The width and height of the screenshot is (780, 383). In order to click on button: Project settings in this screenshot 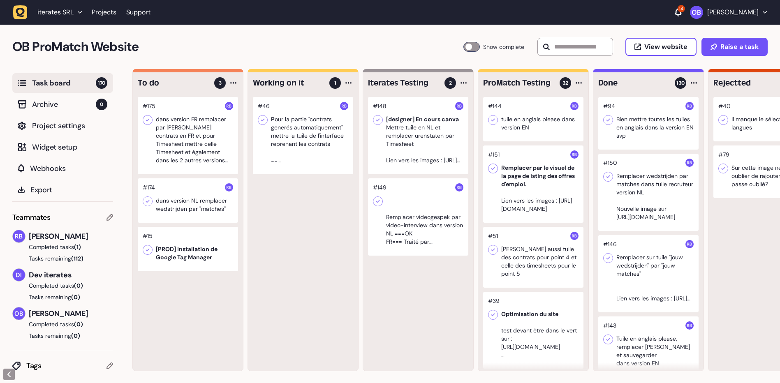, I will do `click(62, 126)`.